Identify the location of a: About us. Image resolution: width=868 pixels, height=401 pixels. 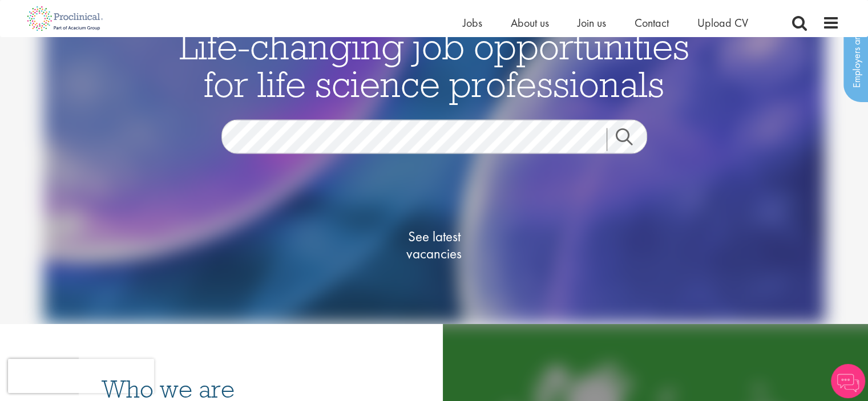
(529, 22).